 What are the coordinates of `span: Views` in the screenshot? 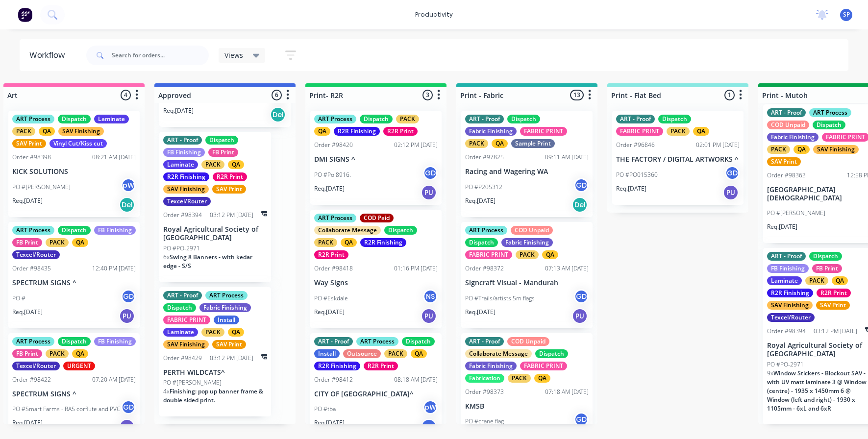 It's located at (234, 54).